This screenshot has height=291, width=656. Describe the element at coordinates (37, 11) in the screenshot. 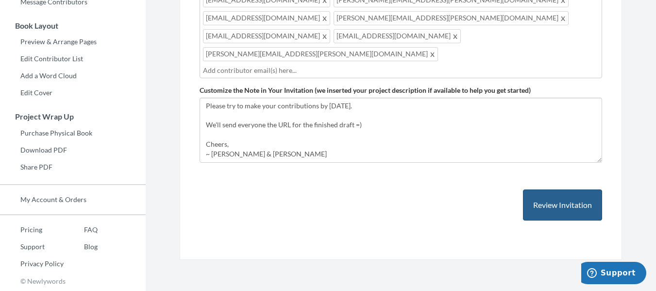

I see `span: Support` at that location.